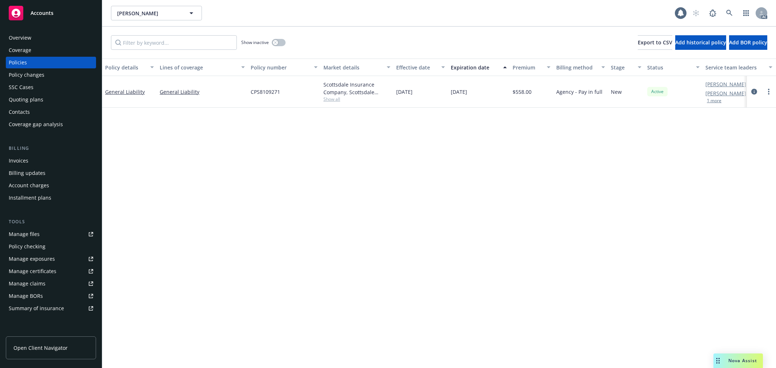  I want to click on a: Quoting plans, so click(51, 100).